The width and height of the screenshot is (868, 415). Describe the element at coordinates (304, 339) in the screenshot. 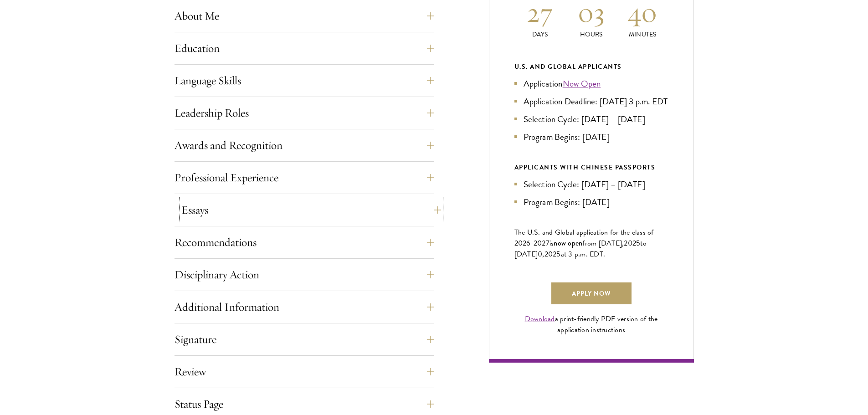

I see `button: Signature` at that location.